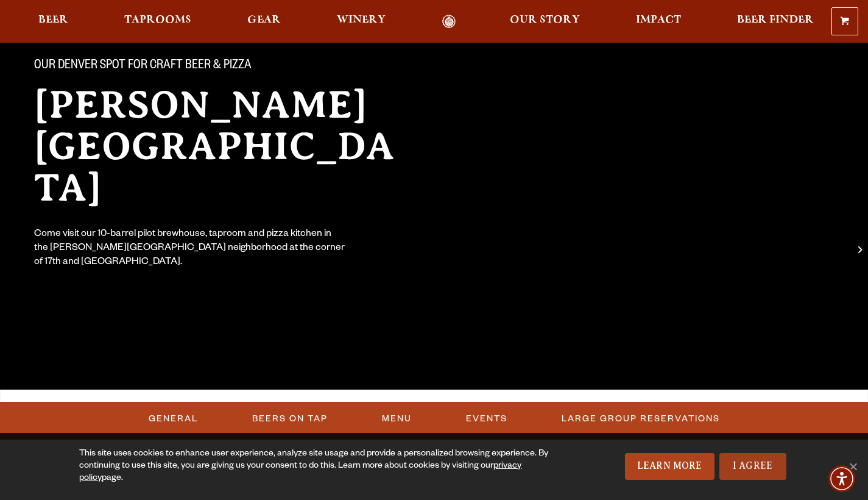 The image size is (868, 500). Describe the element at coordinates (321, 467) in the screenshot. I see `div: This site uses cookies to enhance user experience, analyze site usage and provide a personalized ...` at that location.